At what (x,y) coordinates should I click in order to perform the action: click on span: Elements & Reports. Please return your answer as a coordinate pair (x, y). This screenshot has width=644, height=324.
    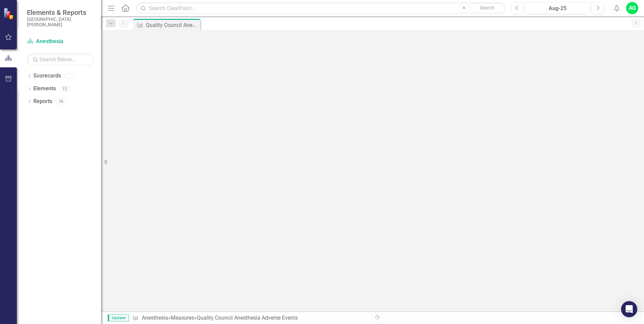
    Looking at the image, I should click on (60, 12).